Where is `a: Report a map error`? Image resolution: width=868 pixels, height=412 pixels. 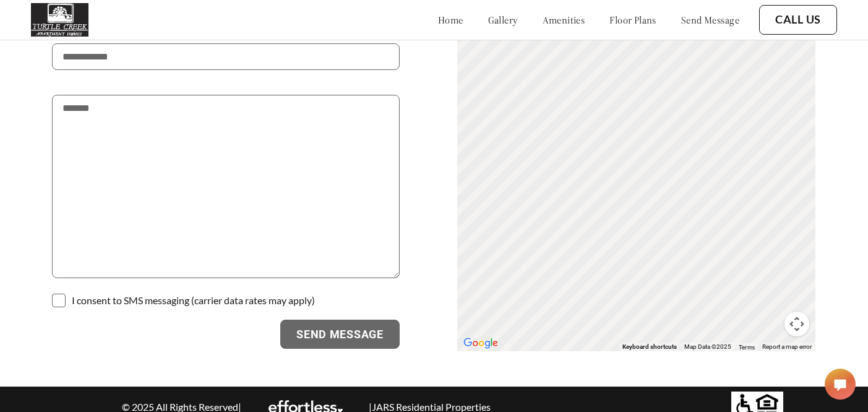
a: Report a map error is located at coordinates (787, 346).